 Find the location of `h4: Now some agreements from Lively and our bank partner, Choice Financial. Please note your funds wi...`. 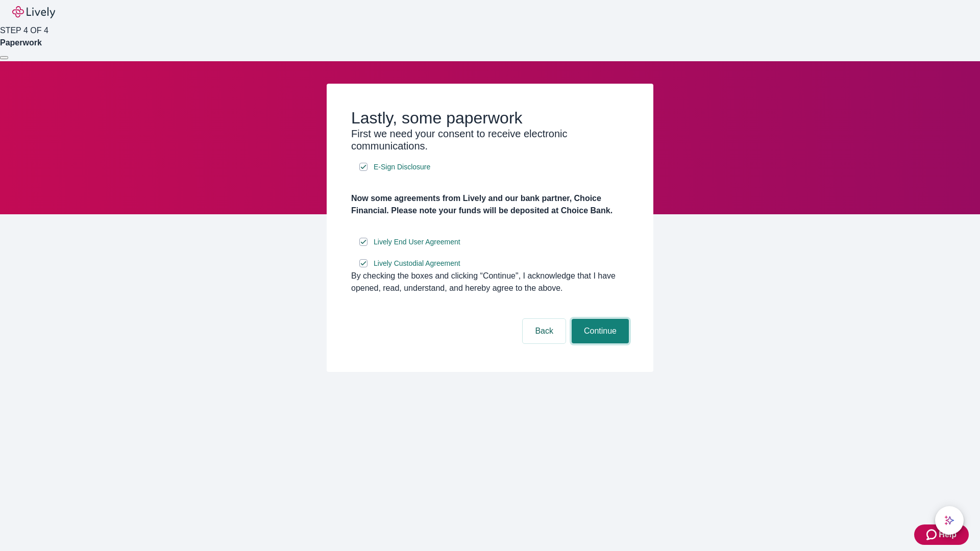

h4: Now some agreements from Lively and our bank partner, Choice Financial. Please note your funds wi... is located at coordinates (490, 205).